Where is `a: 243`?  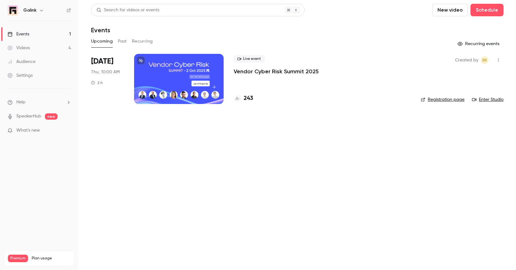 a: 243 is located at coordinates (243, 99).